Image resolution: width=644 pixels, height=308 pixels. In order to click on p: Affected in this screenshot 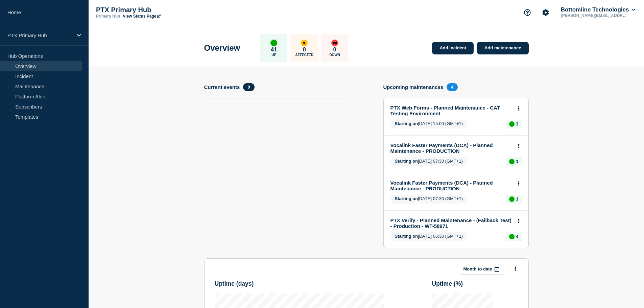, I will do `click(304, 55)`.